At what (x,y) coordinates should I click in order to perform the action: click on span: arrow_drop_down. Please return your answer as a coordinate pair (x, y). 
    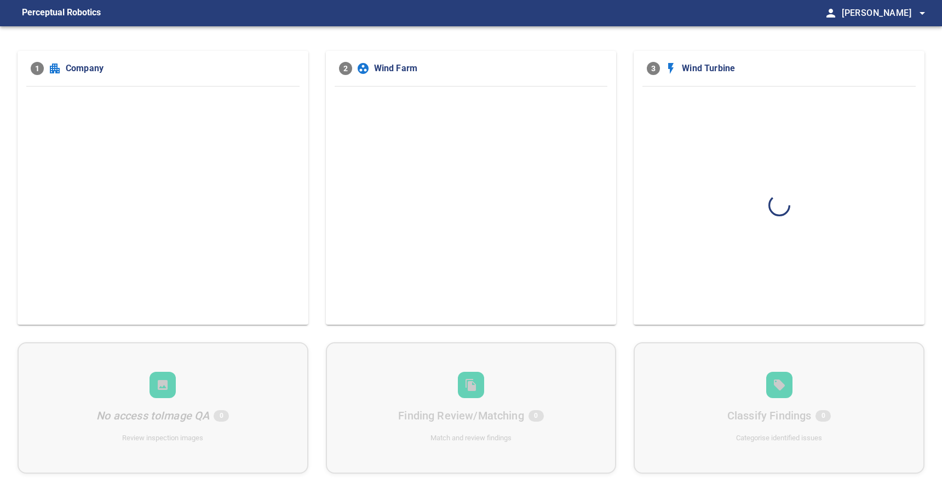
    Looking at the image, I should click on (922, 13).